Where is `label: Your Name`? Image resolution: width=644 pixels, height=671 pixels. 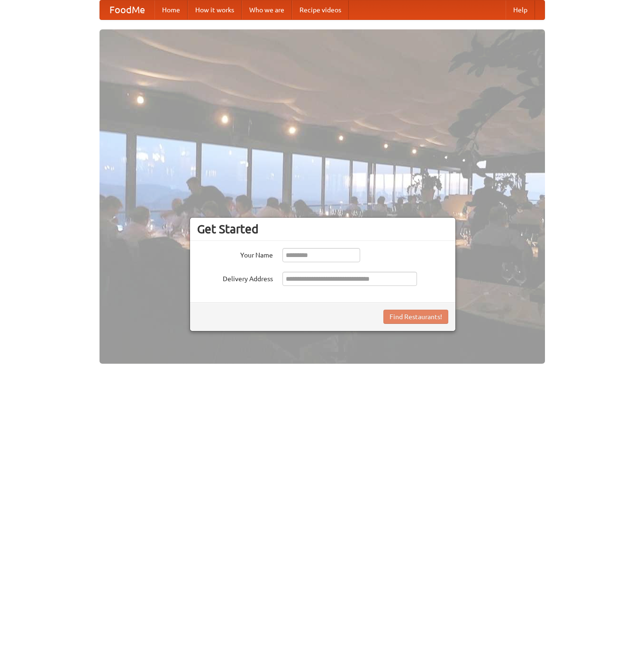
label: Your Name is located at coordinates (235, 254).